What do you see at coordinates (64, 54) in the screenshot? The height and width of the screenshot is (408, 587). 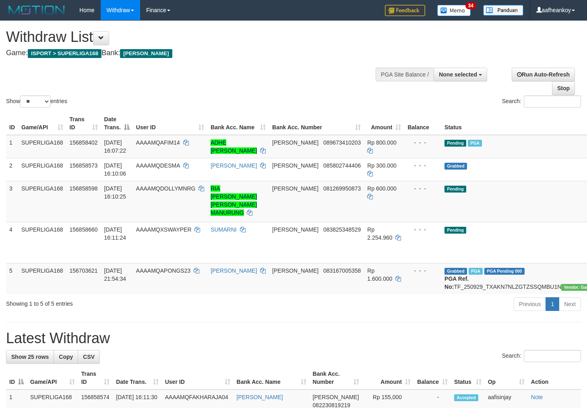 I see `span: ISPORT > SUPERLIGA168` at bounding box center [64, 54].